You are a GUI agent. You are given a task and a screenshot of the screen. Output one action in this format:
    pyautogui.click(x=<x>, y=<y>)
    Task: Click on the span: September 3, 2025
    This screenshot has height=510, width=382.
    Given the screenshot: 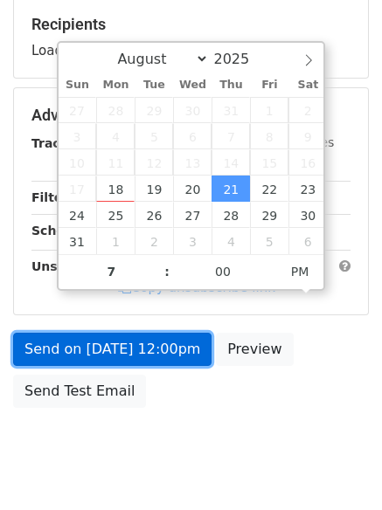 What is the action you would take?
    pyautogui.click(x=192, y=241)
    